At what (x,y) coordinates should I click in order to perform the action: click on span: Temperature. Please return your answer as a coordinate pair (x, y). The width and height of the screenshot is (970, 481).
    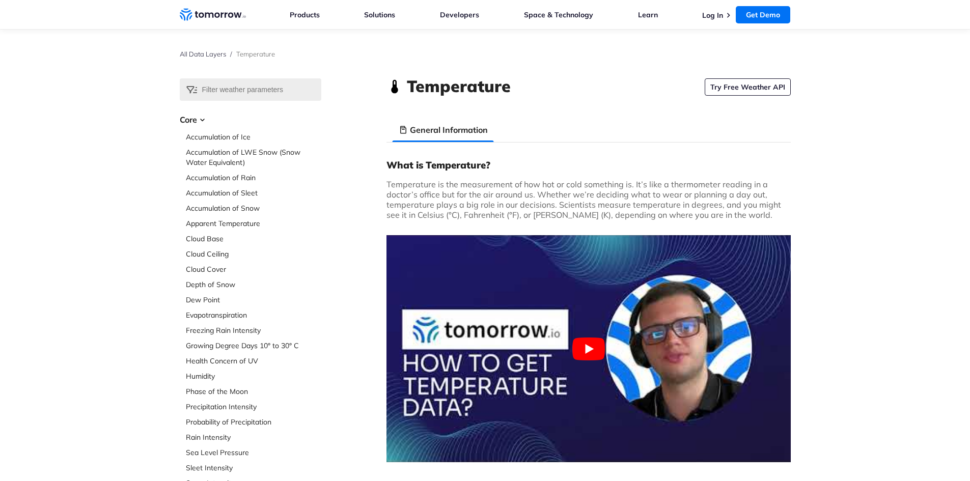
    Looking at the image, I should click on (256, 54).